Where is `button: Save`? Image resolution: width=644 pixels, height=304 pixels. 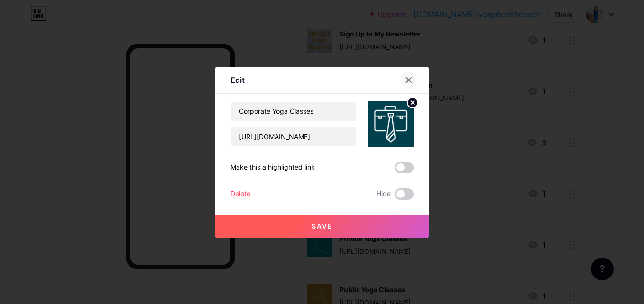
button: Save is located at coordinates (322, 226).